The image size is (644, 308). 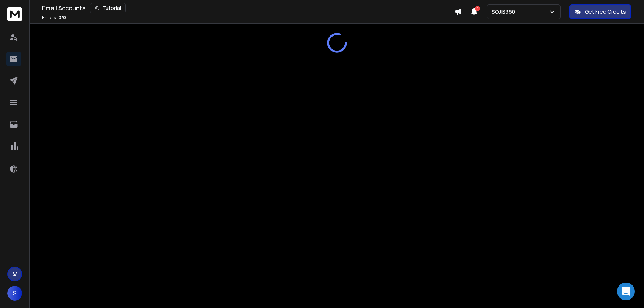 What do you see at coordinates (505, 12) in the screenshot?
I see `p: SOJIB360` at bounding box center [505, 12].